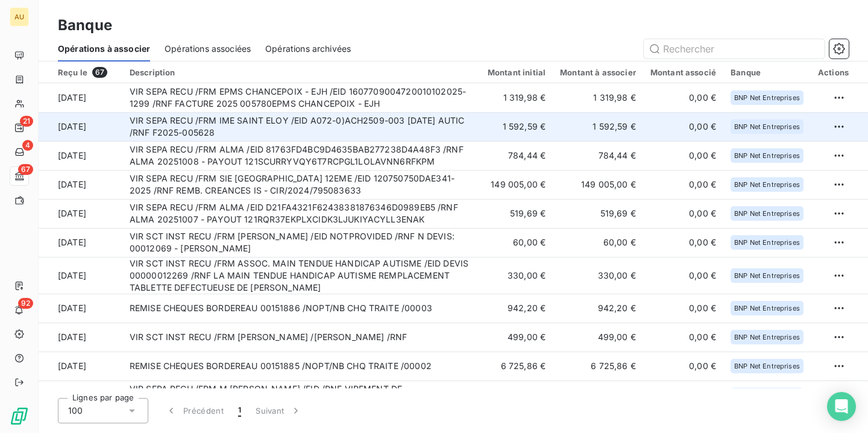 Image resolution: width=868 pixels, height=433 pixels. What do you see at coordinates (301, 98) in the screenshot?
I see `td: VIR SEPA RECU /FRM EPMS CHANCEPOIX - EJH /EID 1607709004720010102025-1299 /RNF FACTURE 2025 00578...` at bounding box center [301, 98].